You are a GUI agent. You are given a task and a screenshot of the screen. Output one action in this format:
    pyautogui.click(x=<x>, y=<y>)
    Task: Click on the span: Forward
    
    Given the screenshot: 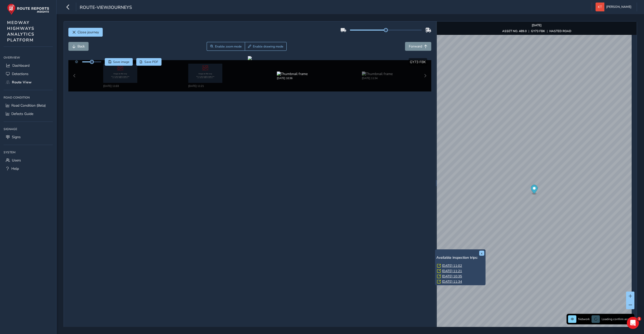 What is the action you would take?
    pyautogui.click(x=415, y=46)
    